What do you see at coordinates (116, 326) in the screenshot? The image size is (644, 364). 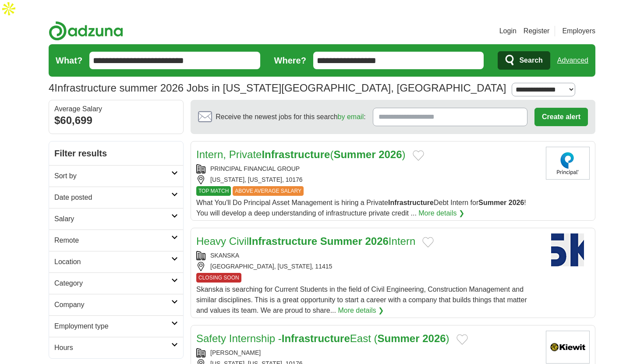 I see `a: Employment type` at bounding box center [116, 326].